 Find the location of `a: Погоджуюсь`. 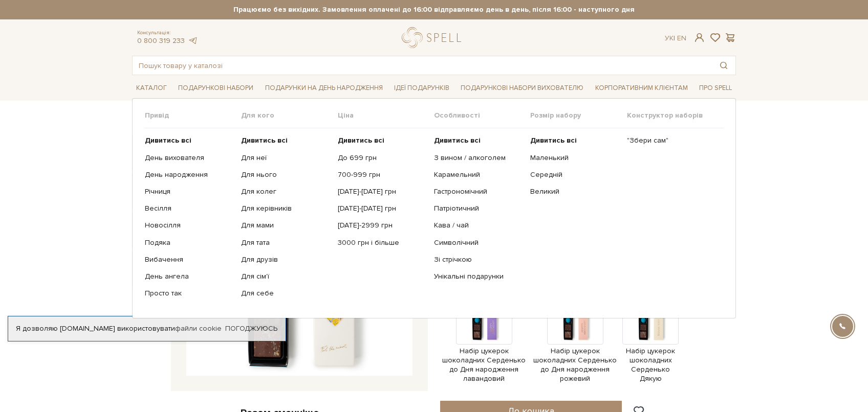

a: Погоджуюсь is located at coordinates (251, 329).